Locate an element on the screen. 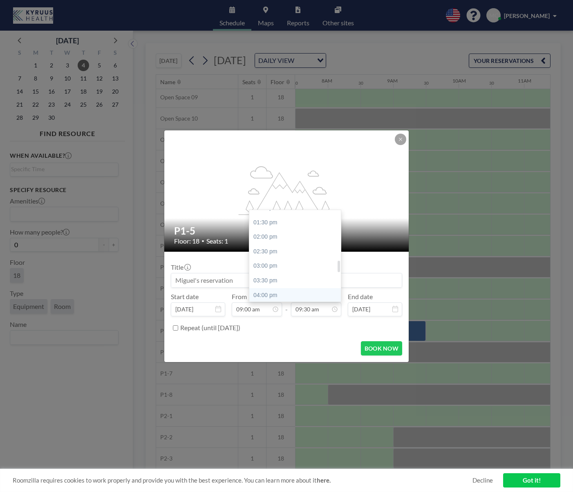 This screenshot has width=573, height=492. div: 04:00 pm is located at coordinates (297, 296).